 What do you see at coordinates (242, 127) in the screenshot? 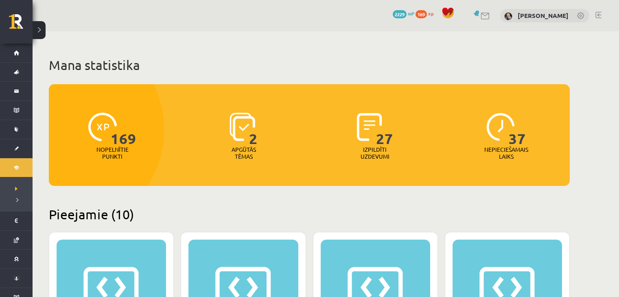
I see `img: icon-learned-topics-4a711ccc23c960034f471b6e78daf4a3bad4a20eaf4de84257b87e66633f6470.svg` at bounding box center [242, 127].